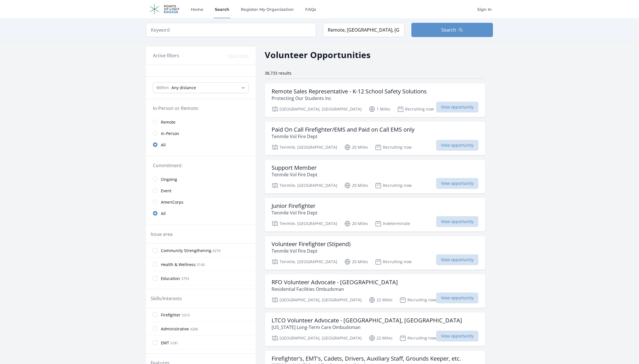  Describe the element at coordinates (278, 73) in the screenshot. I see `span: 38,733 results` at that location.